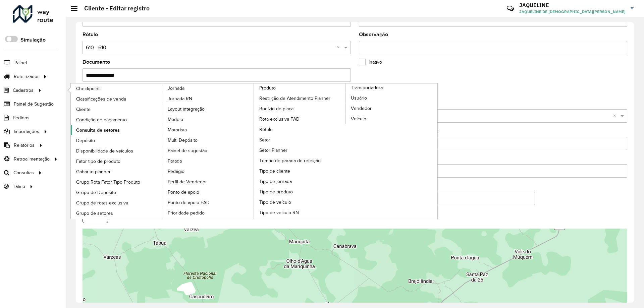 The height and width of the screenshot is (308, 644). I want to click on a: Consulta de setores, so click(117, 130).